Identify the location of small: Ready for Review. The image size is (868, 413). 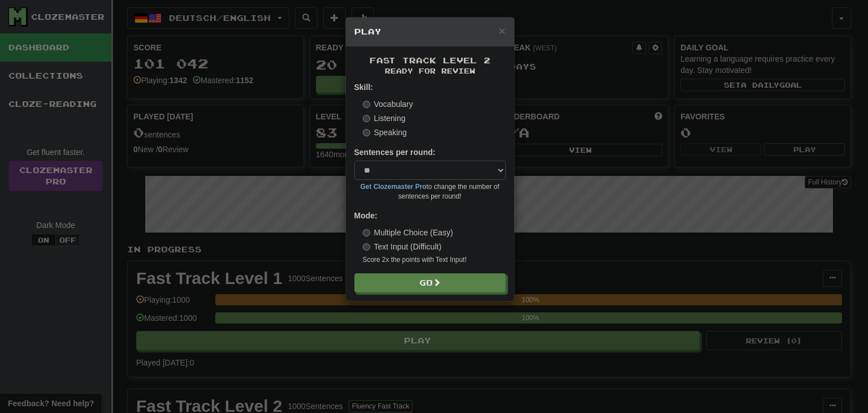
(431, 71).